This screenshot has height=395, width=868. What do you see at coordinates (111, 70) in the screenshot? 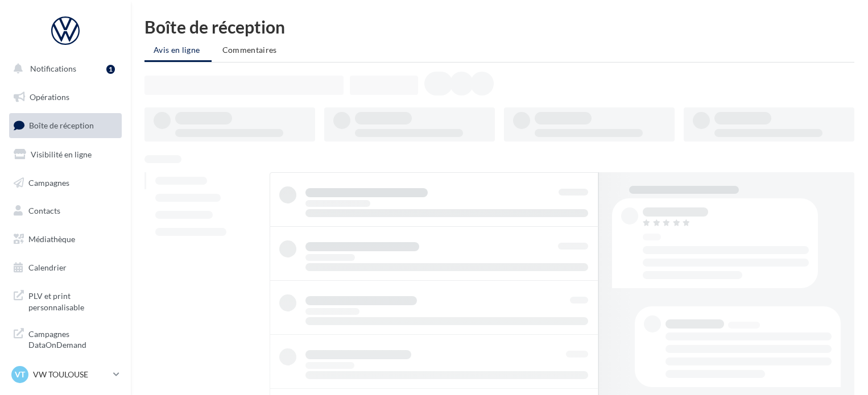
I see `div: 1` at bounding box center [111, 70].